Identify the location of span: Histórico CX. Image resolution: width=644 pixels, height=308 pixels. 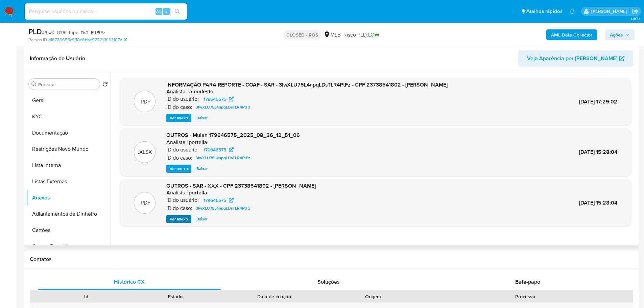
(129, 282).